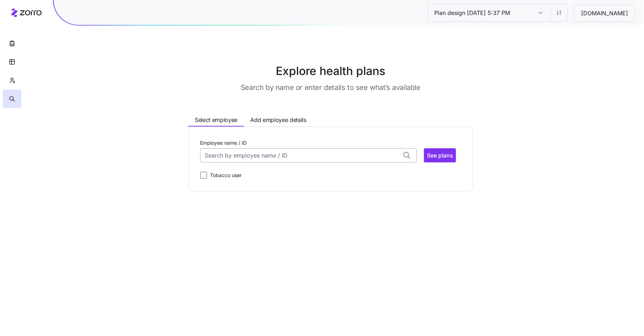 The height and width of the screenshot is (336, 644). I want to click on span: Add employee details, so click(278, 120).